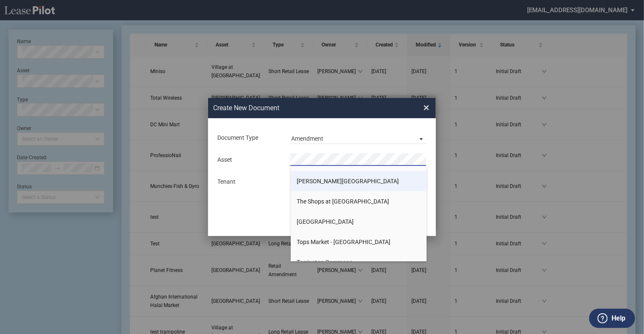 The image size is (644, 334). Describe the element at coordinates (619, 319) in the screenshot. I see `label: Help` at that location.